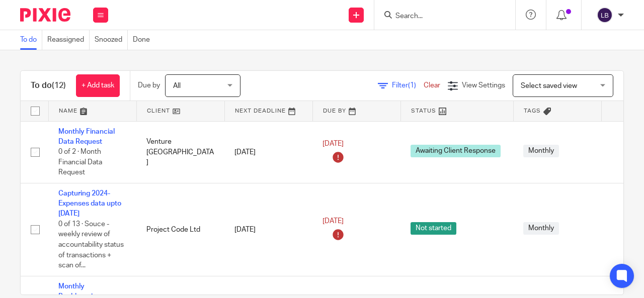 The image size is (644, 298). What do you see at coordinates (98, 86) in the screenshot?
I see `a: + Add task` at bounding box center [98, 86].